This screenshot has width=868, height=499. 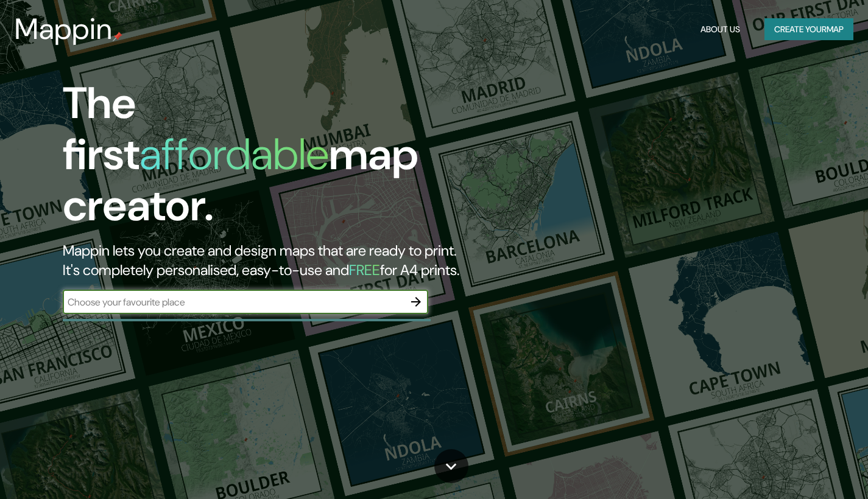 What do you see at coordinates (364, 270) in the screenshot?
I see `h5: FREE` at bounding box center [364, 270].